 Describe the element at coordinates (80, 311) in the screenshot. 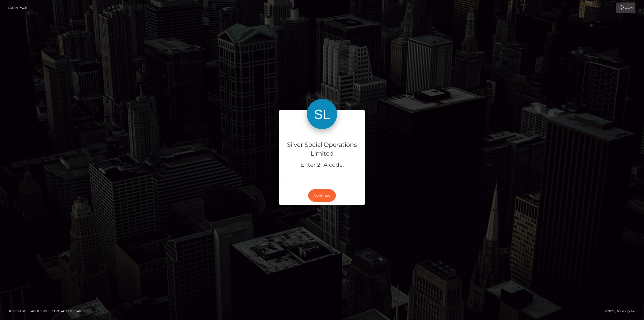

I see `a: API` at that location.